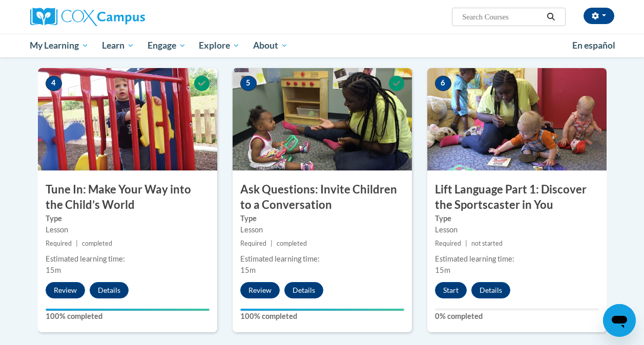 This screenshot has width=644, height=345. What do you see at coordinates (167, 45) in the screenshot?
I see `a: Engage` at bounding box center [167, 45].